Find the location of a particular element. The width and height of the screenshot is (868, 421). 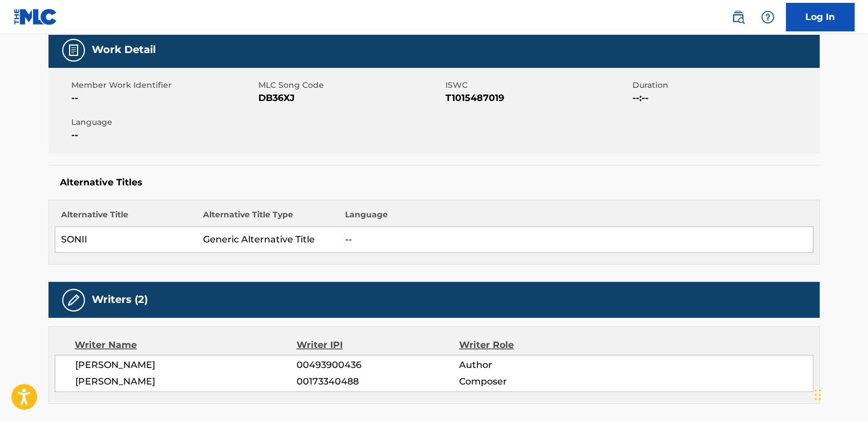

img: Writers is located at coordinates (74, 300).